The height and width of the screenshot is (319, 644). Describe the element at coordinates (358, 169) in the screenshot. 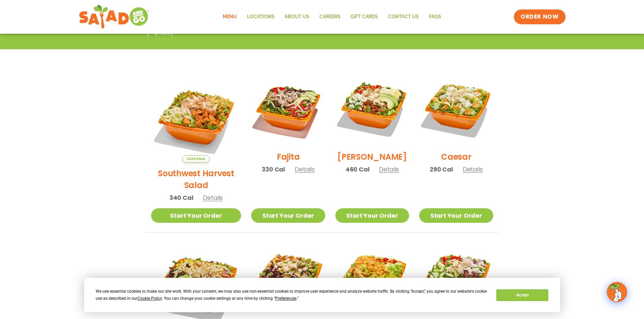

I see `span: 460 Cal` at that location.